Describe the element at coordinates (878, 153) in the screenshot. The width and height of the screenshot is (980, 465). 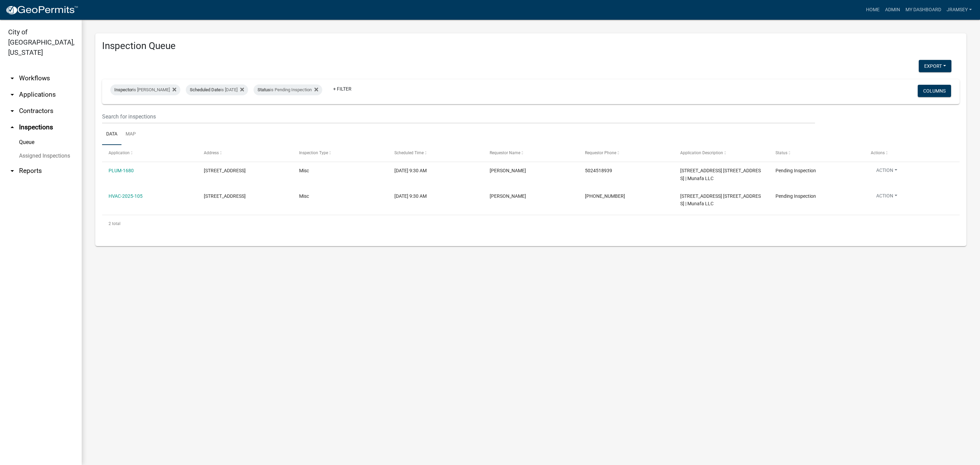
I see `span: Actions` at that location.